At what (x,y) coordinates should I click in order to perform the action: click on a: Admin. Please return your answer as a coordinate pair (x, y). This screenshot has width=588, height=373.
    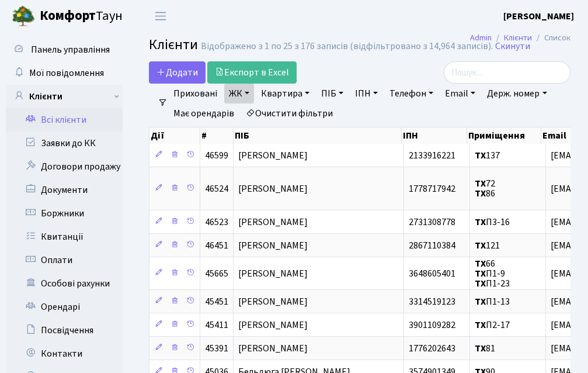
    Looking at the image, I should click on (481, 38).